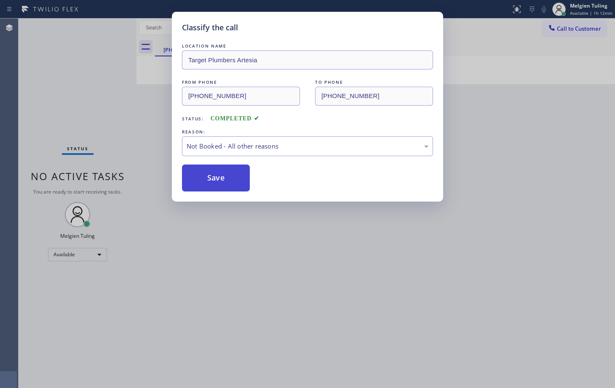 This screenshot has height=388, width=615. I want to click on div: FROM PHONE, so click(241, 82).